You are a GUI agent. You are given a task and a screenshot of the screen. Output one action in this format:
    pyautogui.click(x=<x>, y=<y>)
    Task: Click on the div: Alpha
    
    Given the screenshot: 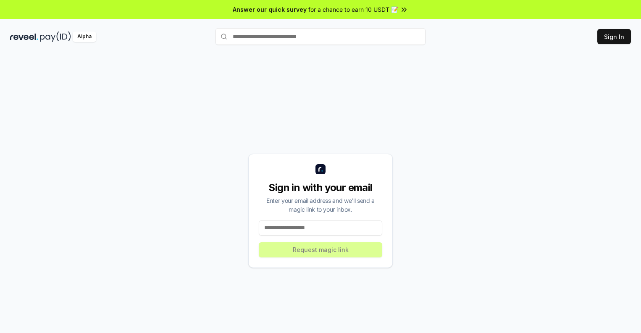 What is the action you would take?
    pyautogui.click(x=84, y=37)
    